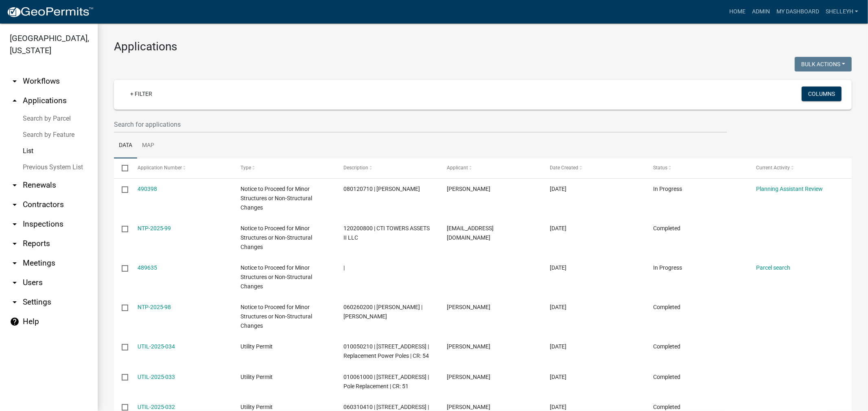 This screenshot has height=411, width=868. What do you see at coordinates (564, 167) in the screenshot?
I see `span: Date Created` at bounding box center [564, 167].